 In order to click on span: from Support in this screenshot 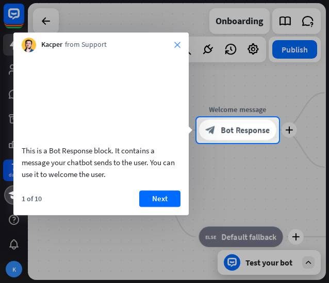, I will do `click(86, 45)`.